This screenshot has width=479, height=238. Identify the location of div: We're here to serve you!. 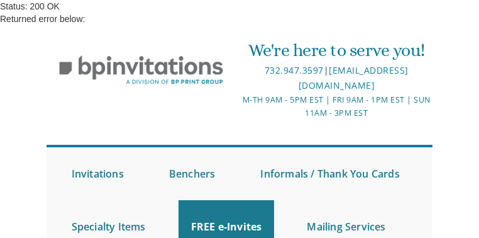
(336, 50).